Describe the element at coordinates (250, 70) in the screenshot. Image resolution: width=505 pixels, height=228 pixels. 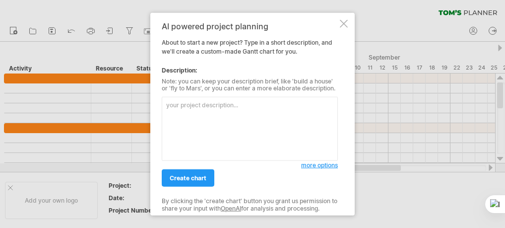
I see `div: Description:` at that location.